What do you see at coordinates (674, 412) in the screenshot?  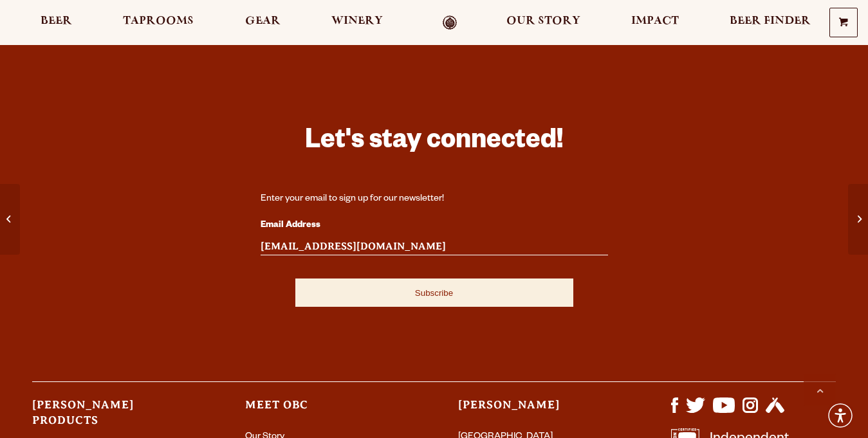 I see `a: Visit us on Facebook` at bounding box center [674, 412].